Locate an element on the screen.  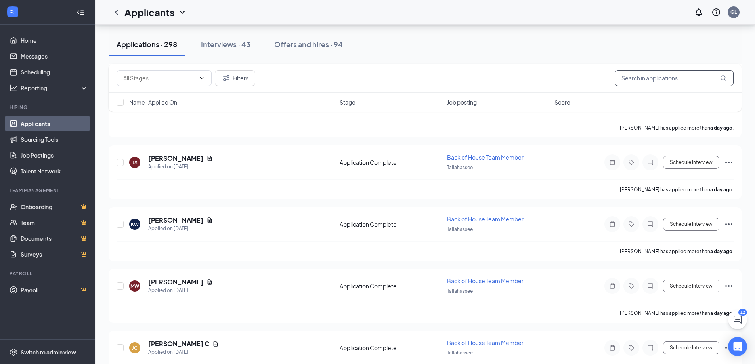
input: Search in applications is located at coordinates (674, 78).